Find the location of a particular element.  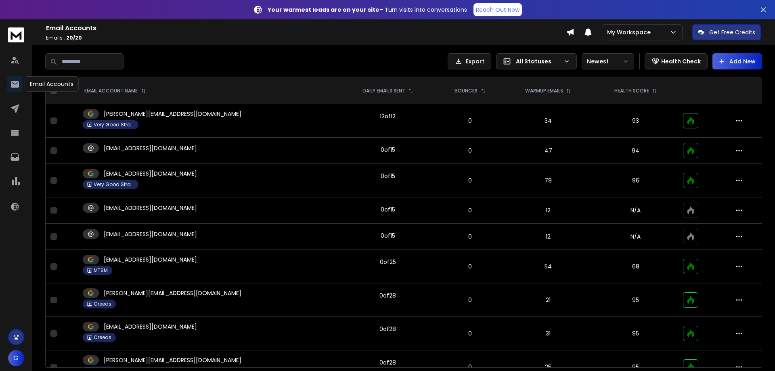

td: 68 is located at coordinates (636, 267).